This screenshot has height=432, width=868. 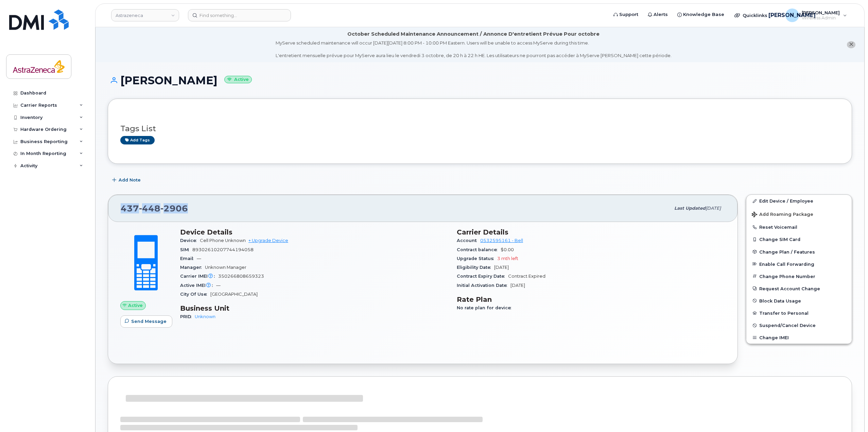 What do you see at coordinates (690, 208) in the screenshot?
I see `span: Last updated` at bounding box center [690, 208].